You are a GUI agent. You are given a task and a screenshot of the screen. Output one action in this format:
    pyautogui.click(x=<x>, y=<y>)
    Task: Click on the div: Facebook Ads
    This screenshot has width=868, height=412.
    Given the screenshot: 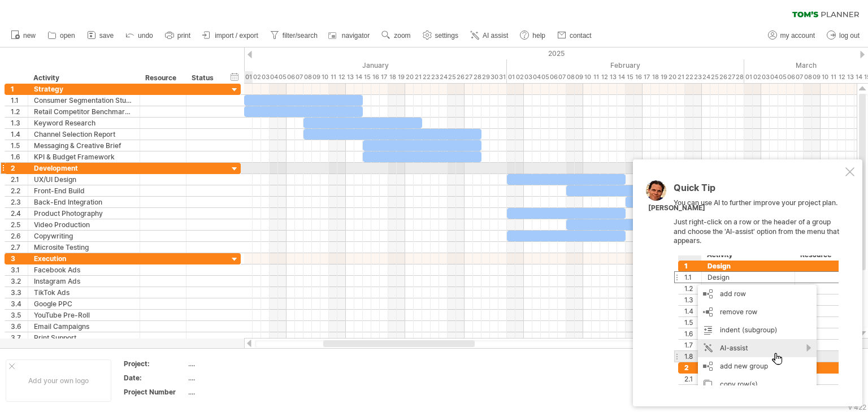 What is the action you would take?
    pyautogui.click(x=83, y=269)
    